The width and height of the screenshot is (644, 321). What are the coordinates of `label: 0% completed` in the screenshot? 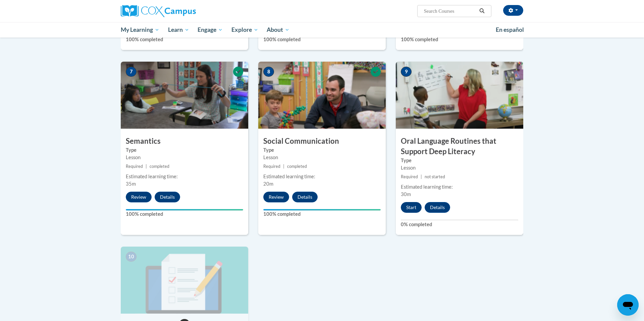 It's located at (459, 224).